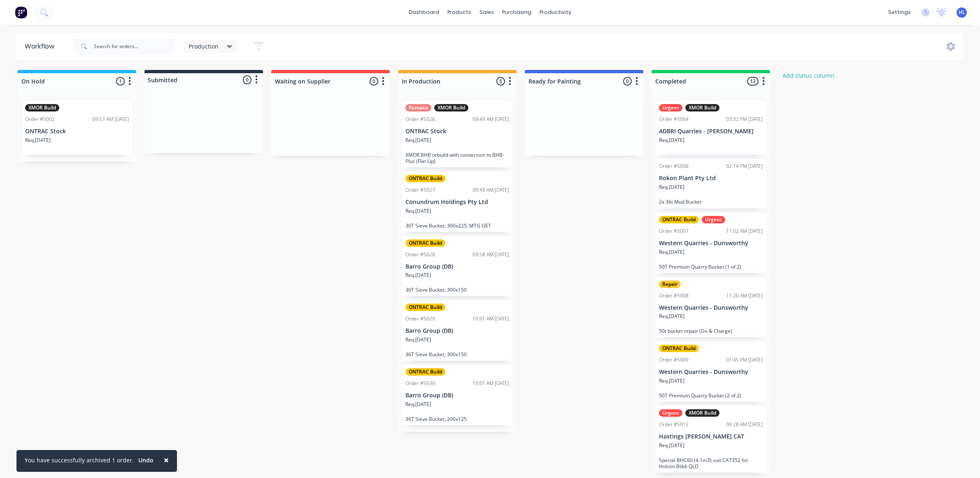  I want to click on div: Order #5028, so click(420, 255).